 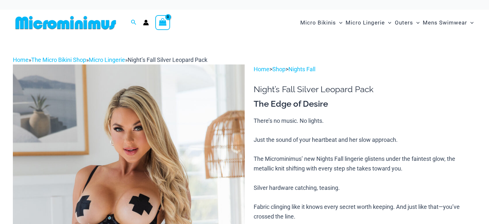 What do you see at coordinates (168, 60) in the screenshot?
I see `span: Night’s Fall Silver Leopard Pack` at bounding box center [168, 60].